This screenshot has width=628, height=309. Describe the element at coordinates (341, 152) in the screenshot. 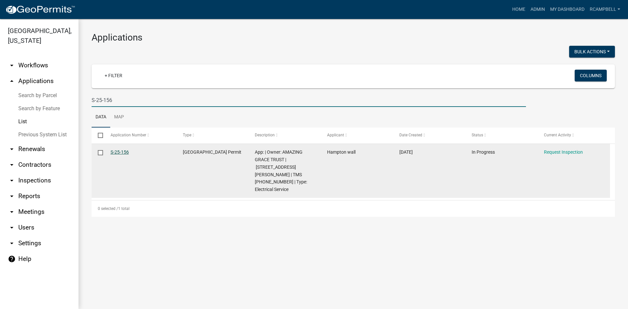

I see `span: Hampton wall` at that location.